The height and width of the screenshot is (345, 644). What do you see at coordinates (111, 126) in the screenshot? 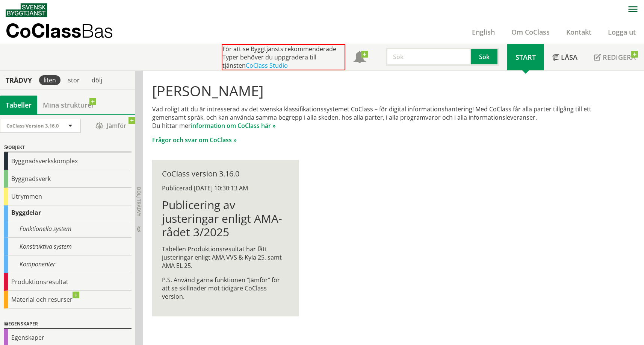
I see `span: Jämför` at bounding box center [111, 126].